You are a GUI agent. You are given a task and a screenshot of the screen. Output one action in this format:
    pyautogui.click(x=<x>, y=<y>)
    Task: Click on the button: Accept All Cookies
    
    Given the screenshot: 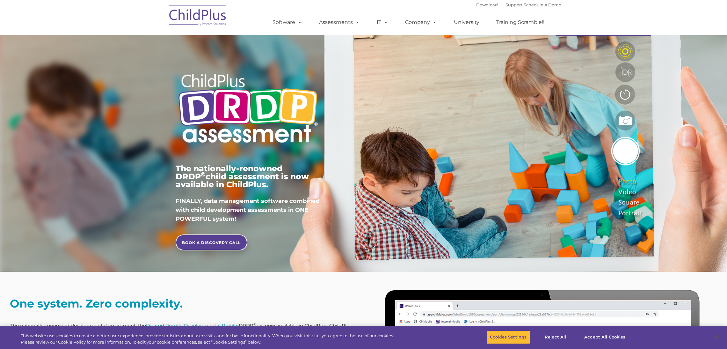 What is the action you would take?
    pyautogui.click(x=604, y=337)
    